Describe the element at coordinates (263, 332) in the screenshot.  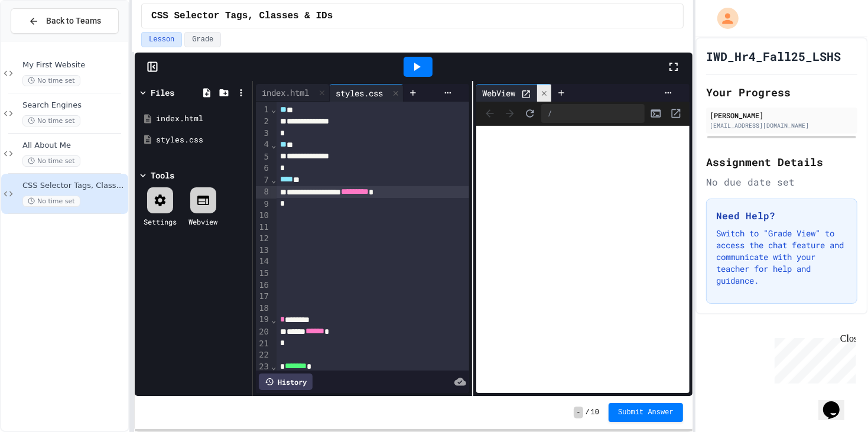
I see `div: 20` at that location.